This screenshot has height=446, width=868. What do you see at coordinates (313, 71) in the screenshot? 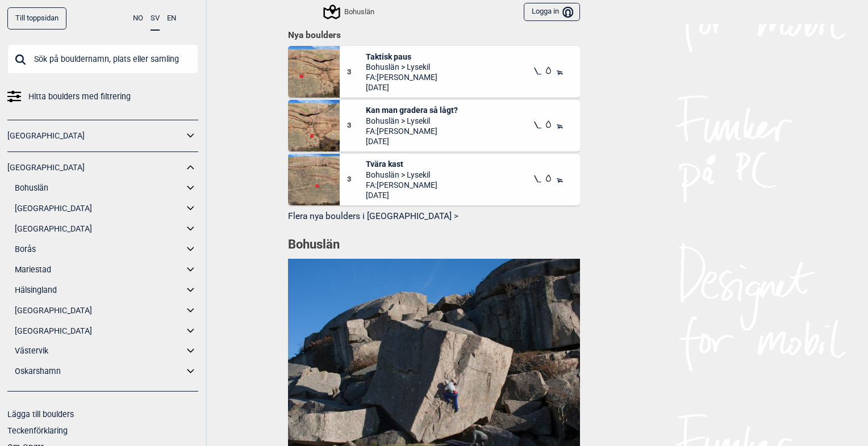
I see `img: Taktisk paus` at bounding box center [313, 71].